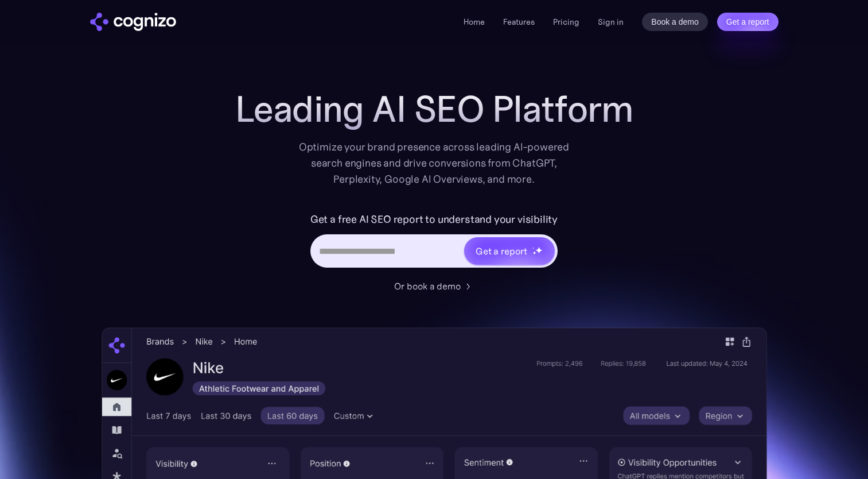  I want to click on a: Or book a demo, so click(434, 286).